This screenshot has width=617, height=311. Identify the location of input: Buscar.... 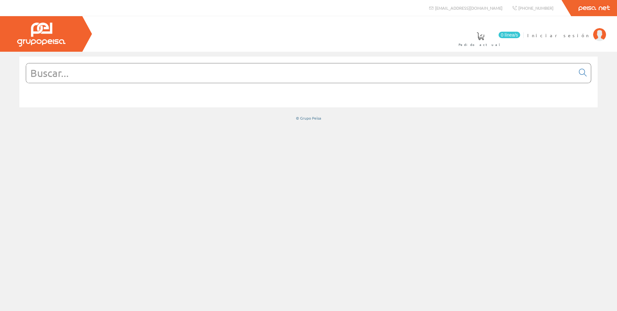
(301, 73).